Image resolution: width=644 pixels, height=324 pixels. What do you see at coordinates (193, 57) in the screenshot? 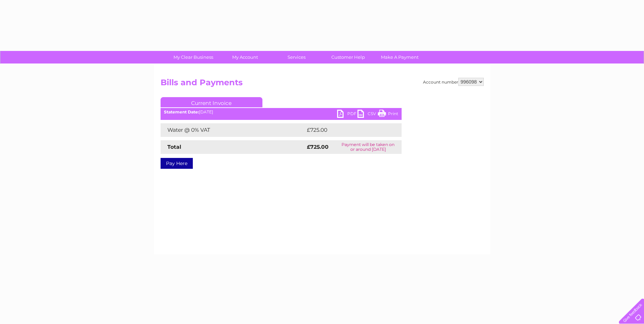
I see `a: My Clear Business` at bounding box center [193, 57].